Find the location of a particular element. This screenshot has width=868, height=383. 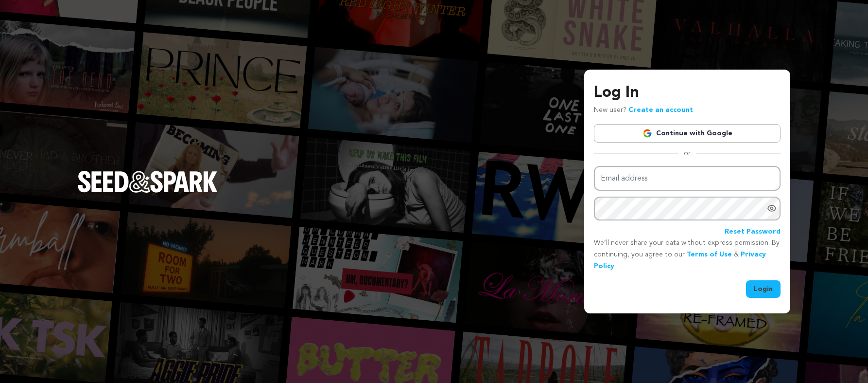

a: Seed&Spark Homepage is located at coordinates (148, 191).